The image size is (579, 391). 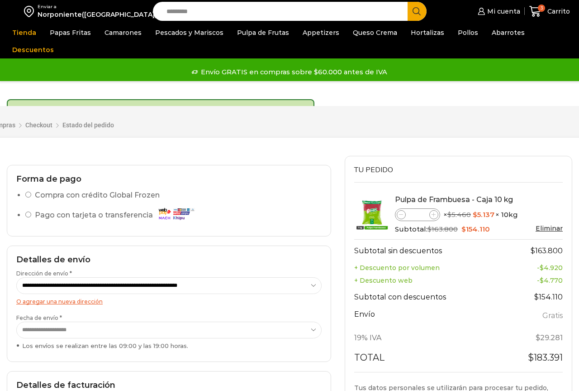 What do you see at coordinates (169, 345) in the screenshot?
I see `div: Los envíos se realizan entre las 09:00 y las 19:00 horas.` at bounding box center [169, 345].